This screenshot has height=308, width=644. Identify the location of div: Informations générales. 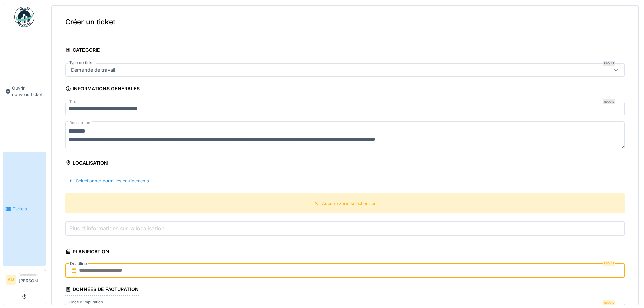
(103, 89).